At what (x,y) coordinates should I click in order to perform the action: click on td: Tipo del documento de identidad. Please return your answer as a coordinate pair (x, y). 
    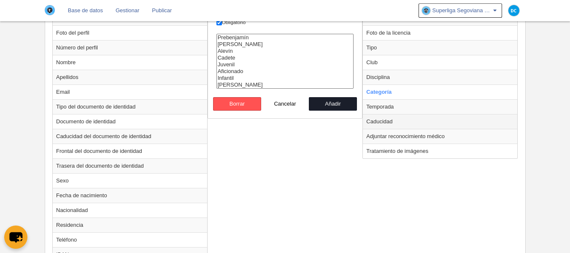
    Looking at the image, I should click on (130, 106).